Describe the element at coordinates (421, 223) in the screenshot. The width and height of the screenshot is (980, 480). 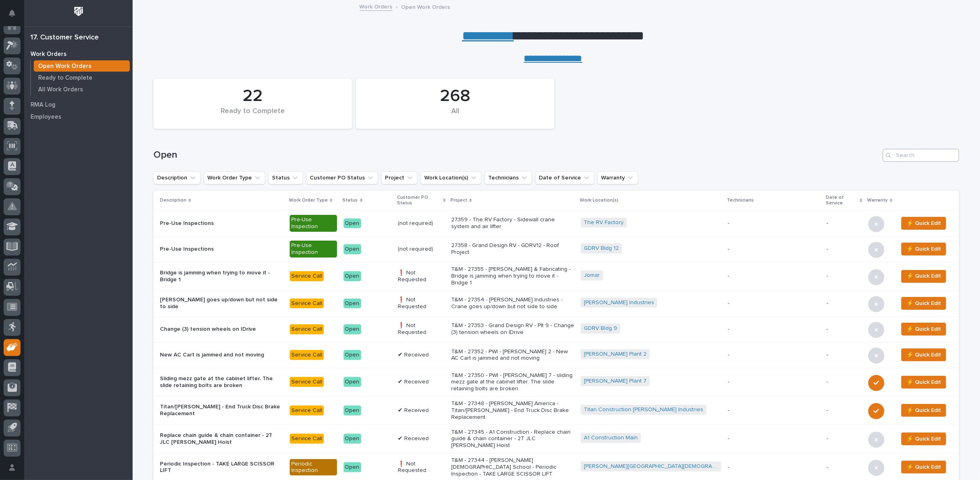
I see `p: (not required)` at that location.